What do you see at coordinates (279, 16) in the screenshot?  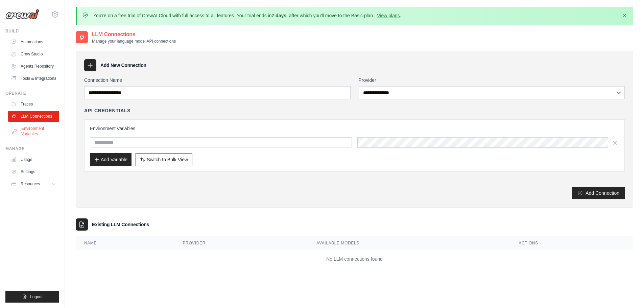 I see `strong: 7 days` at bounding box center [279, 16].